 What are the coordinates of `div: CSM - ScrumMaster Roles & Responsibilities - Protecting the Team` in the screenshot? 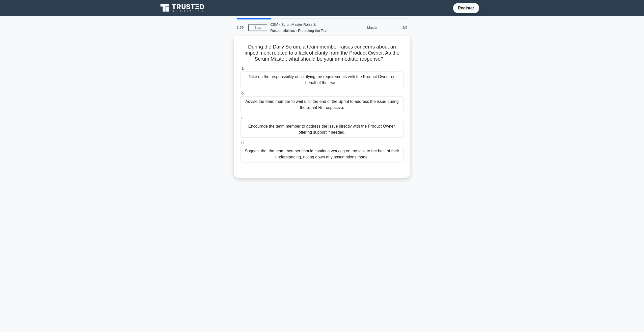 It's located at (302, 28).